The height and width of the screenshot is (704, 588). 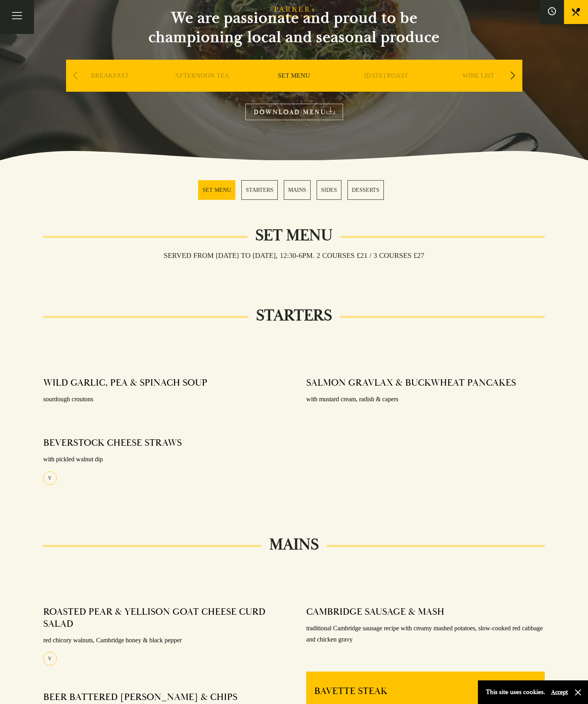 I want to click on a: DOWNLOAD MENU, so click(x=294, y=112).